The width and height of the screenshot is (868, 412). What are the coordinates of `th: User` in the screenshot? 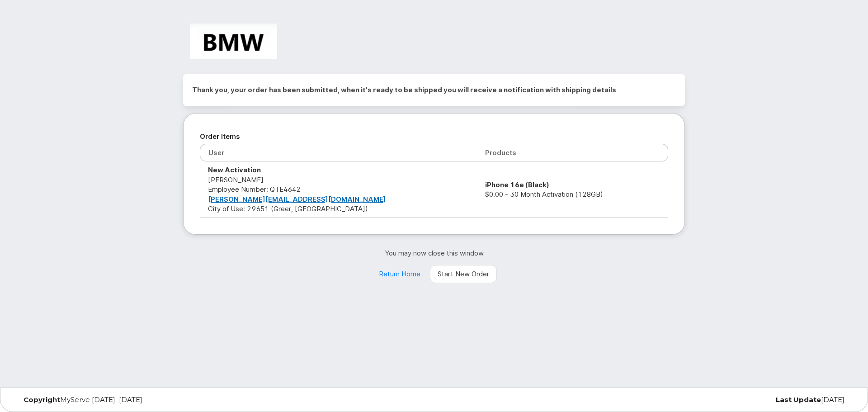 It's located at (338, 152).